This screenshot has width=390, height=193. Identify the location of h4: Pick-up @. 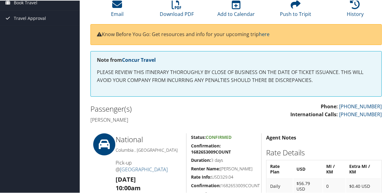
(148, 166).